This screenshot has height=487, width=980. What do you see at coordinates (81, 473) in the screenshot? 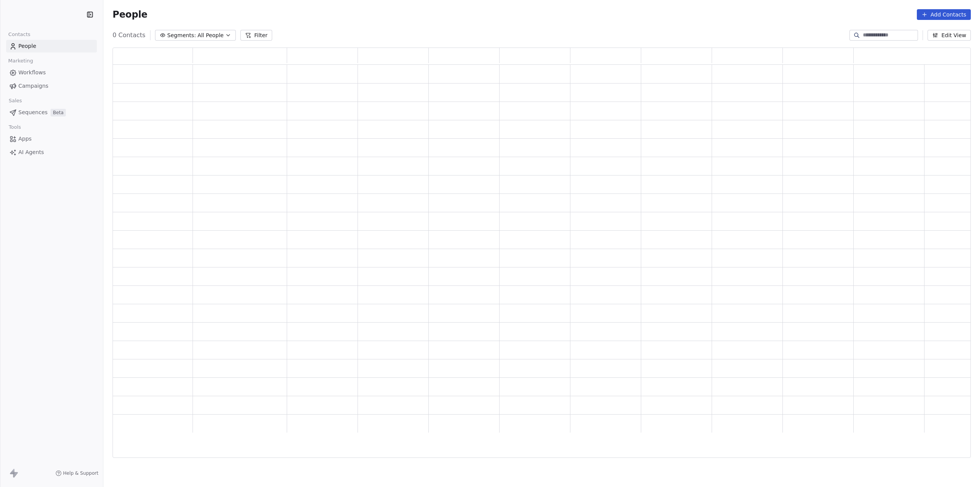
I see `span: Help & Support` at bounding box center [81, 473].